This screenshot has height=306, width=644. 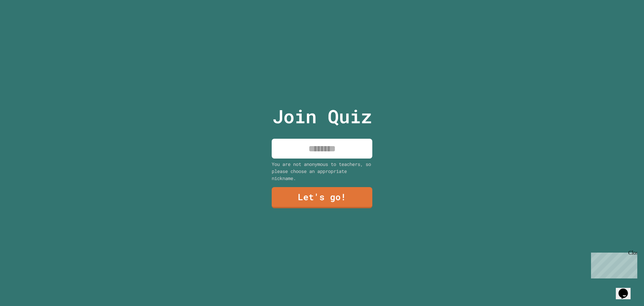 I want to click on div: You are not anonymous to teachers, so please choose an appropriate nickname., so click(x=322, y=171).